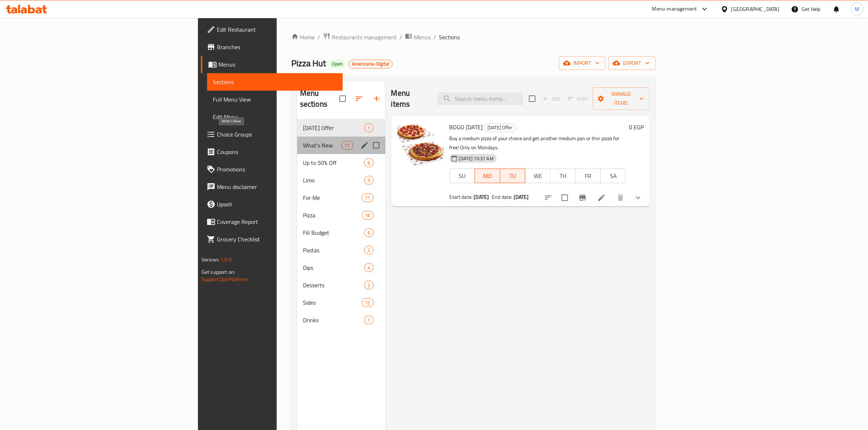 This screenshot has height=430, width=868. What do you see at coordinates (341, 224) in the screenshot?
I see `nav: Menu sections` at bounding box center [341, 224].